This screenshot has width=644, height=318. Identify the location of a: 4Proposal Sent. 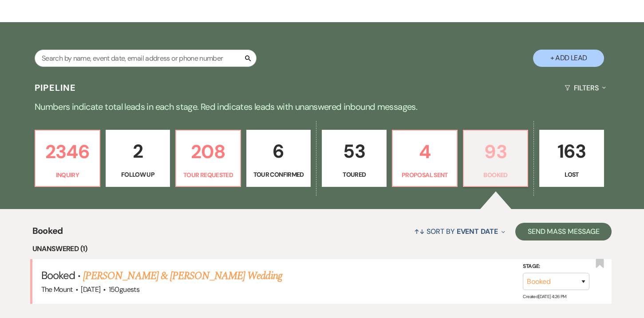
(425, 159).